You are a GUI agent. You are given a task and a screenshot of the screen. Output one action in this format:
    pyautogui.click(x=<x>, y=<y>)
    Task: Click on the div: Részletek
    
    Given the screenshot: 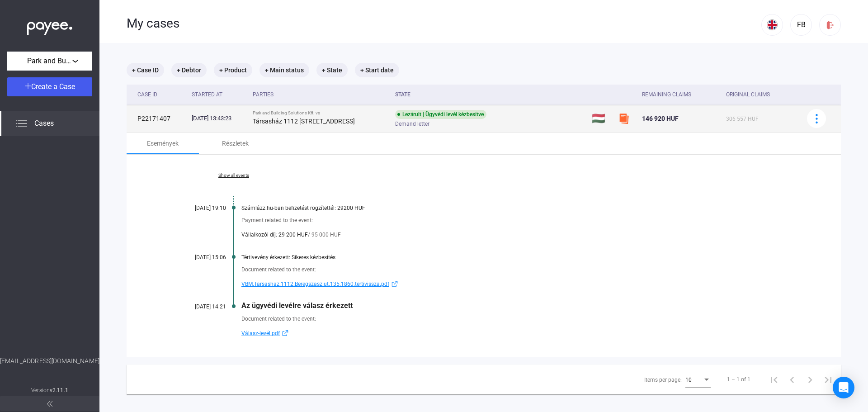 What is the action you would take?
    pyautogui.click(x=235, y=143)
    